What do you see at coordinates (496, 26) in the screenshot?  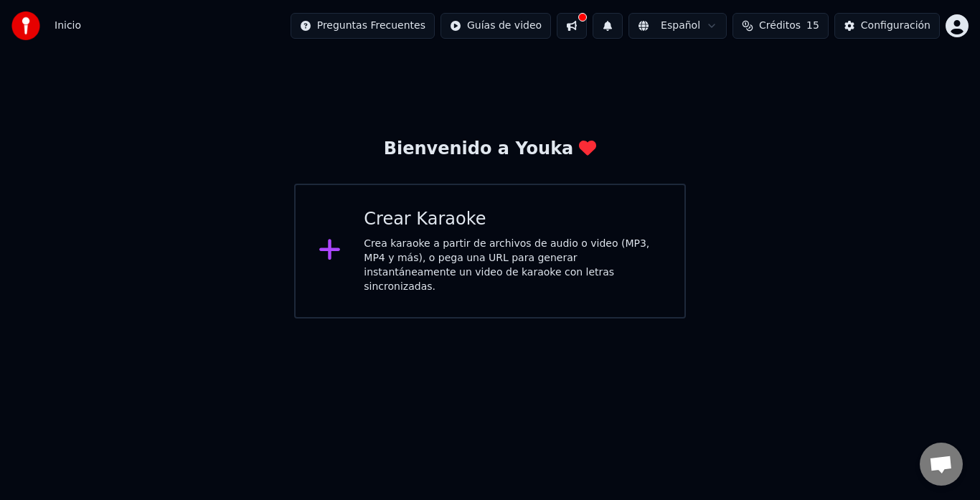 I see `button: Guías de video` at bounding box center [496, 26].